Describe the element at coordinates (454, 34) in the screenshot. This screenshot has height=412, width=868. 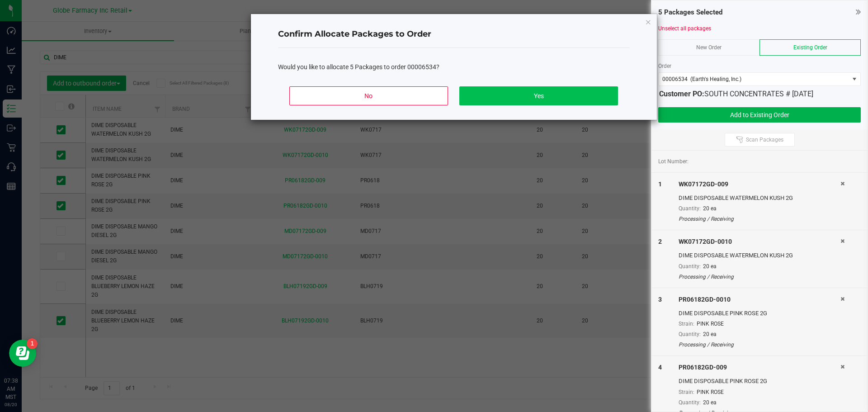
I see `h4: Confirm Allocate Packages to Order` at that location.